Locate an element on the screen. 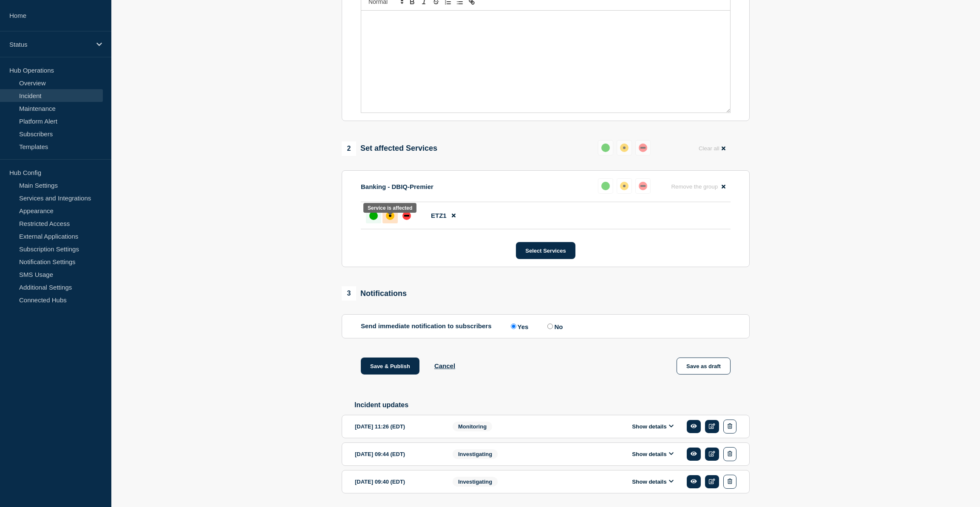  div: Send immediate notification to subscribers is located at coordinates (545, 326).